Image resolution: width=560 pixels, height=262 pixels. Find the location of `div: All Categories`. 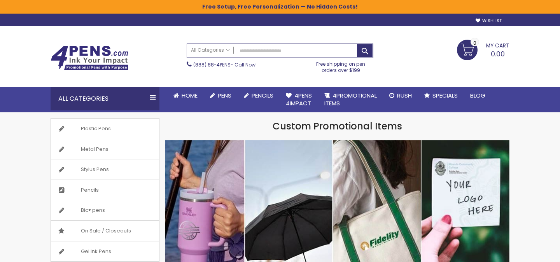

div: All Categories is located at coordinates (105, 99).